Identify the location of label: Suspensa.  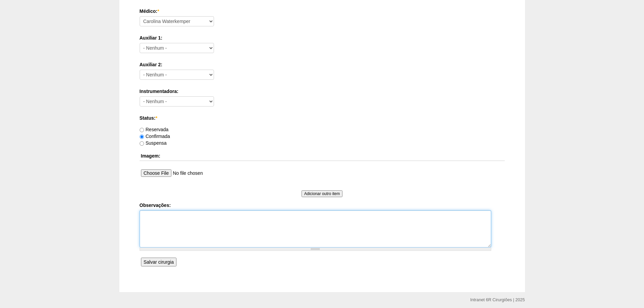
(153, 143).